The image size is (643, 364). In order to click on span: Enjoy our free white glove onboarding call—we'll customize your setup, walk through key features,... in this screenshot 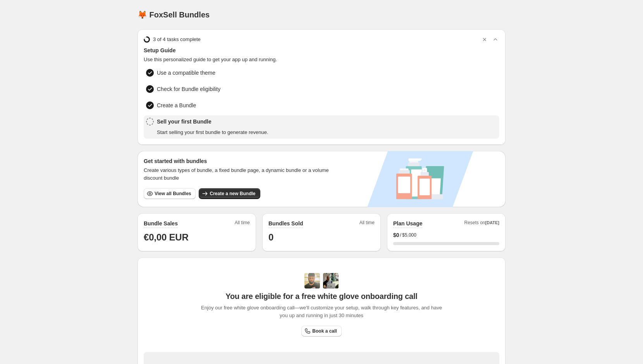, I will do `click(321, 312)`.